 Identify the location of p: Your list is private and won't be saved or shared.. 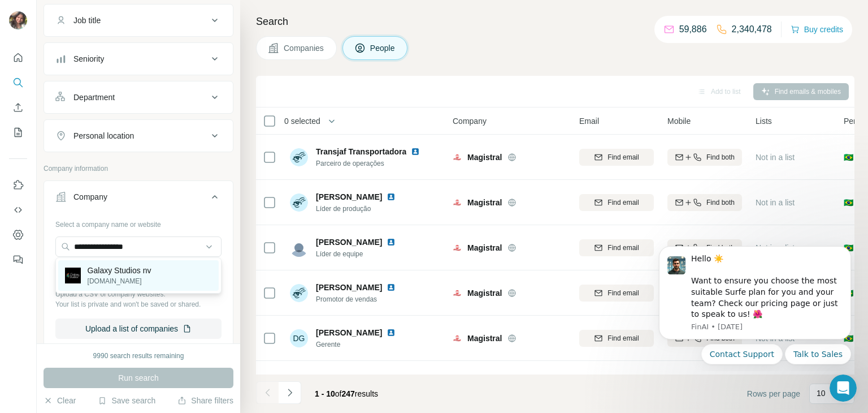
(138, 304).